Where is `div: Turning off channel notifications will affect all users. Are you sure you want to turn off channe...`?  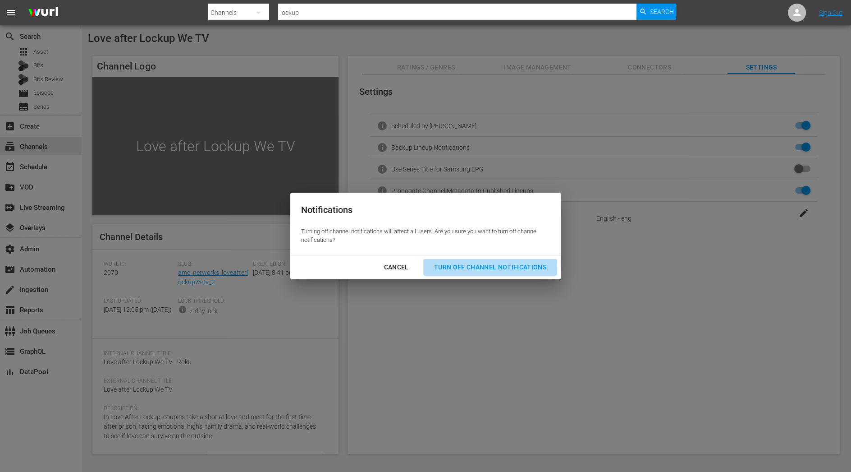
div: Turning off channel notifications will affect all users. Are you sure you want to turn off channe... is located at coordinates (423, 235).